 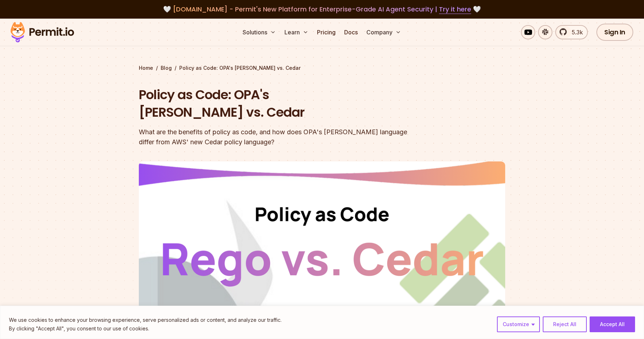 What do you see at coordinates (383, 32) in the screenshot?
I see `button: Company` at bounding box center [383, 32].